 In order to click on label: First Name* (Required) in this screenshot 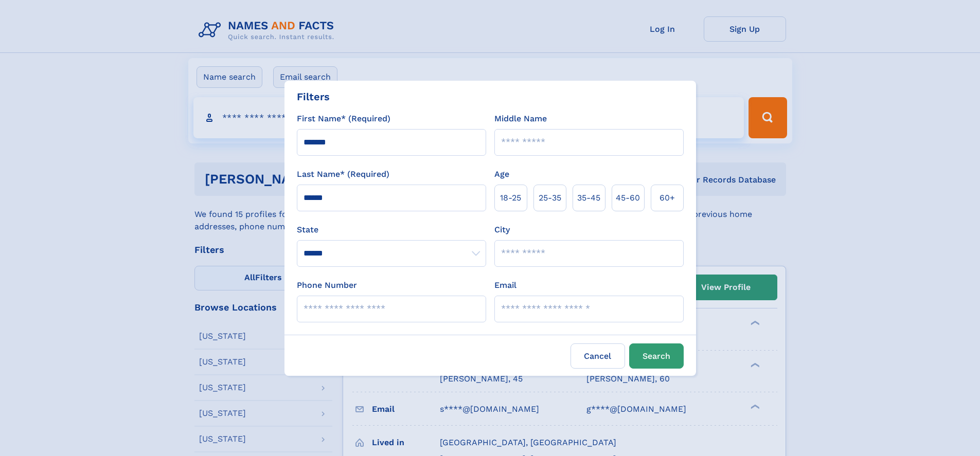, I will do `click(344, 119)`.